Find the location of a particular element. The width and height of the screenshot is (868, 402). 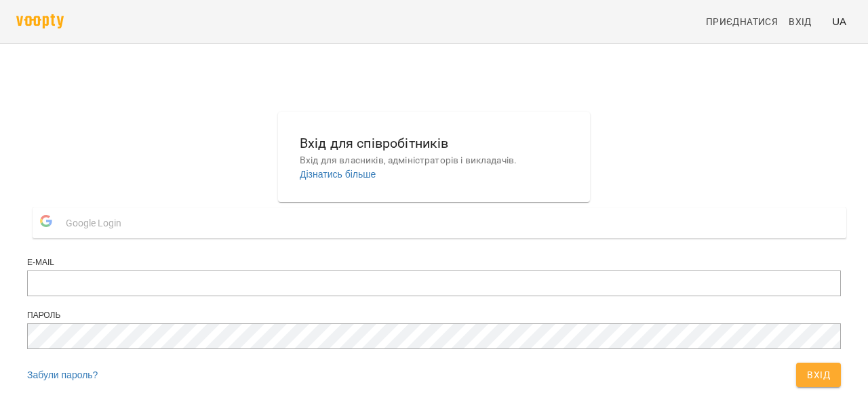

div: E-mail is located at coordinates (434, 262).